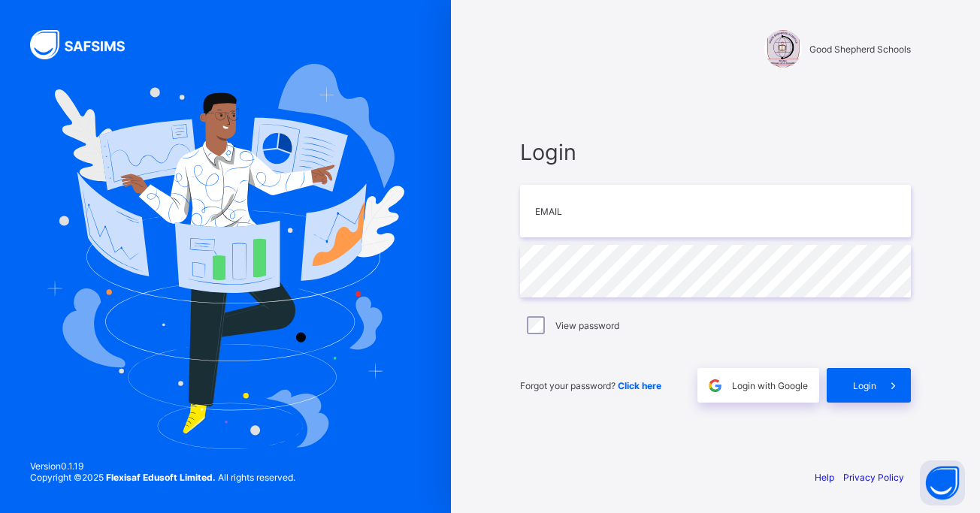 Image resolution: width=980 pixels, height=513 pixels. What do you see at coordinates (714, 386) in the screenshot?
I see `img: google.396cfc9801f0270233282035f929180a.svg` at bounding box center [714, 386].